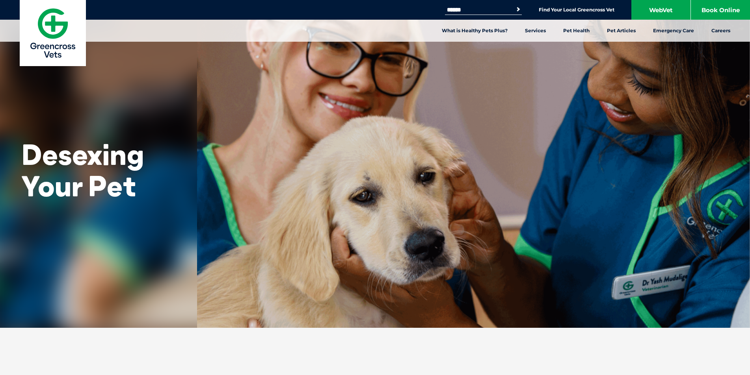 The width and height of the screenshot is (750, 375). Describe the element at coordinates (621, 31) in the screenshot. I see `a: Pet Articles` at that location.